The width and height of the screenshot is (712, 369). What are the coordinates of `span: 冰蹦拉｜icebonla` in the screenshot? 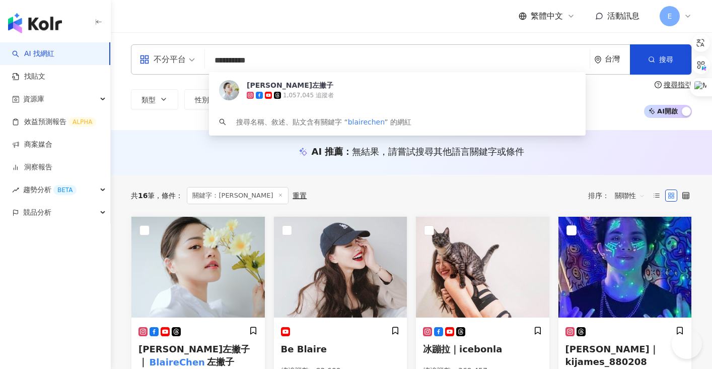 It's located at (462, 348).